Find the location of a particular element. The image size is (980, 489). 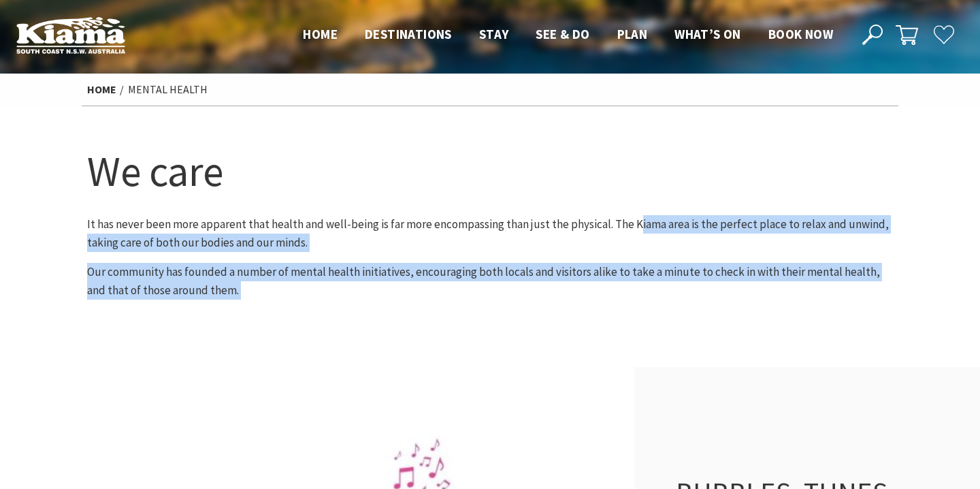

span: Stay is located at coordinates (494, 34).